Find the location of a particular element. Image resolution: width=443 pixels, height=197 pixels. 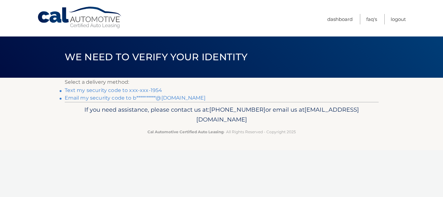

p: Select a delivery method: is located at coordinates (222, 82).